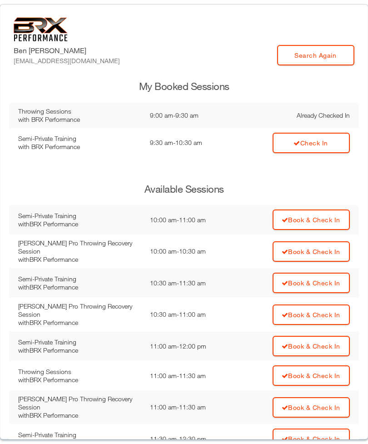 This screenshot has width=368, height=444. I want to click on td: 10:30 am - 11:30 am, so click(191, 283).